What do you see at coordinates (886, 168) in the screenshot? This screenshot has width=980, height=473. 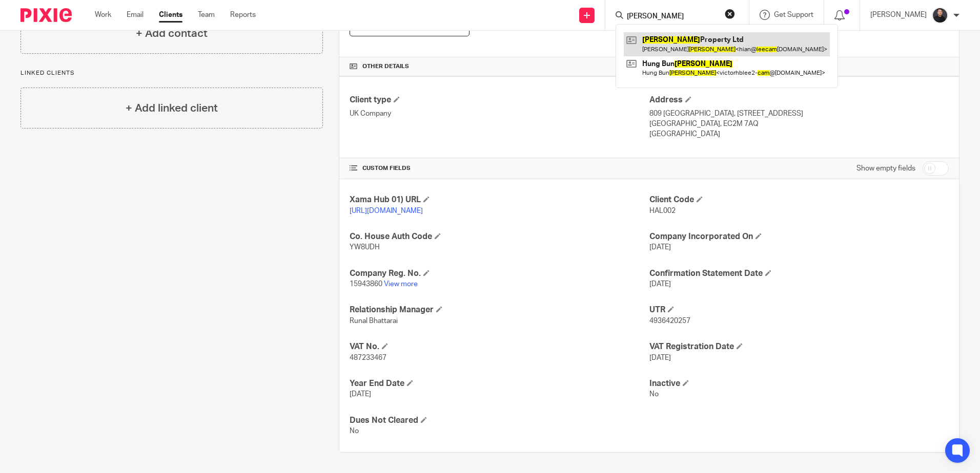 I see `label: Show empty fields` at bounding box center [886, 168].